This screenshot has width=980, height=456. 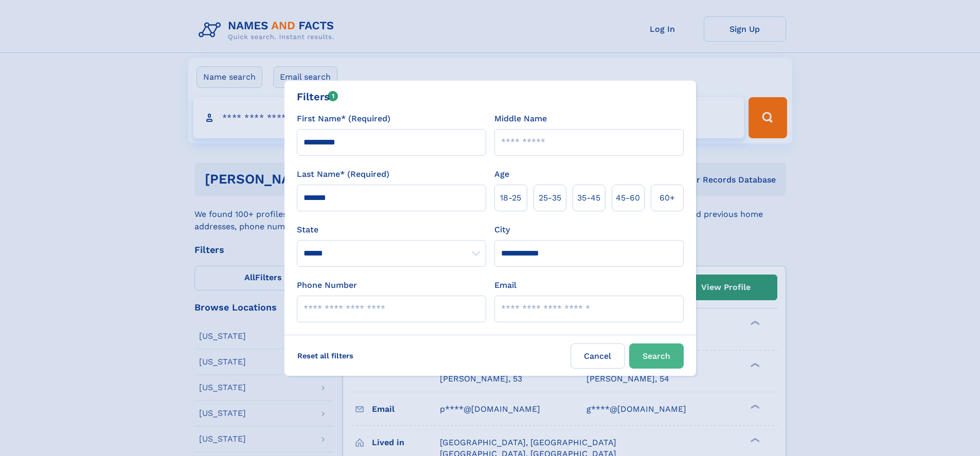 What do you see at coordinates (628, 198) in the screenshot?
I see `span: 45‑60` at bounding box center [628, 198].